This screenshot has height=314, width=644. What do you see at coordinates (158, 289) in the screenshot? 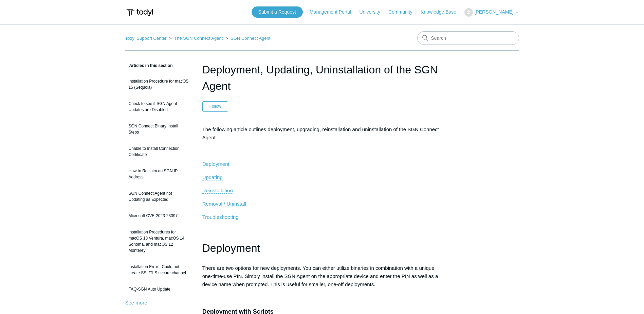
I see `a: FAQ-SGN Auto Update` at bounding box center [158, 289].